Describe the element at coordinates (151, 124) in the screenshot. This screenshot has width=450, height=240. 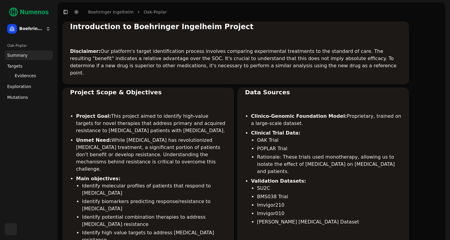
I see `li: This project aimed to identify high-value targets for novel therapies that address primary and ac...` at that location.